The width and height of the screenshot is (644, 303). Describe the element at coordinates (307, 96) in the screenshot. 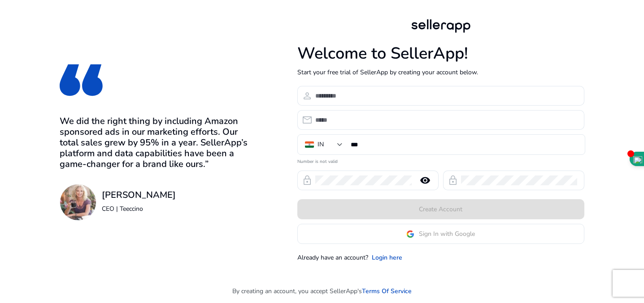

I see `span: person` at that location.